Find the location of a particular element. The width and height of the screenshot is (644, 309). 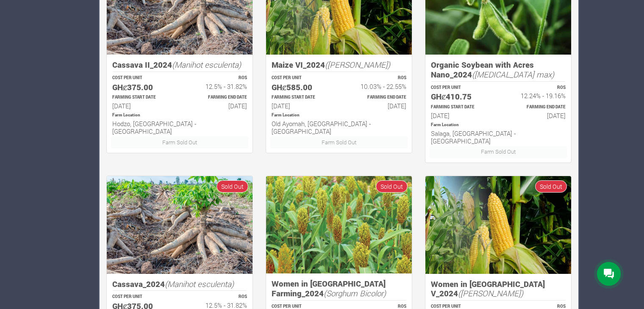

h5: Maize VI_2024 is located at coordinates (339, 65).